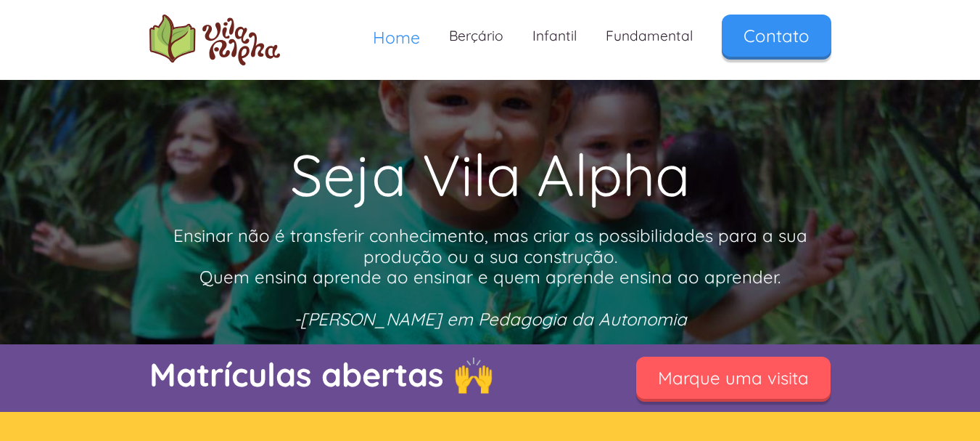  What do you see at coordinates (214, 40) in the screenshot?
I see `img: logo Escola Vila Alpha` at bounding box center [214, 40].